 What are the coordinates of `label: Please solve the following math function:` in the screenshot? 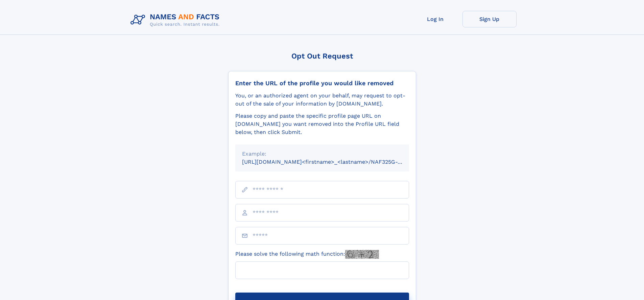 It's located at (307, 254).